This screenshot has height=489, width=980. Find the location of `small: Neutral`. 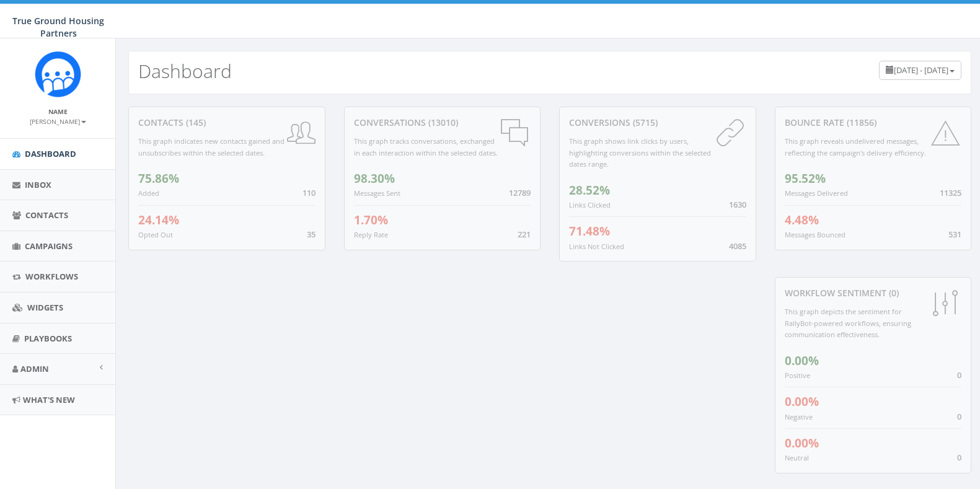

small: Neutral is located at coordinates (796, 457).